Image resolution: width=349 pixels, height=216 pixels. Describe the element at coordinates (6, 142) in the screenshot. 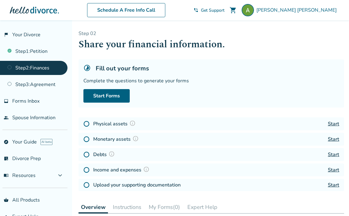

I see `span: explore` at that location.